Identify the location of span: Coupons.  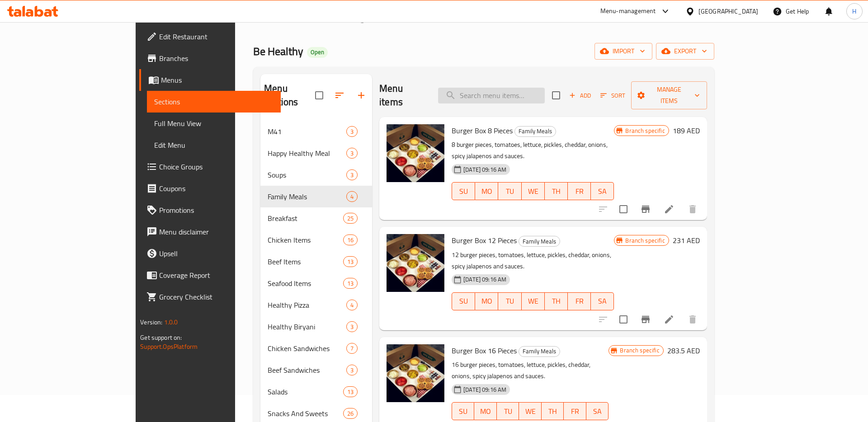
(216, 189).